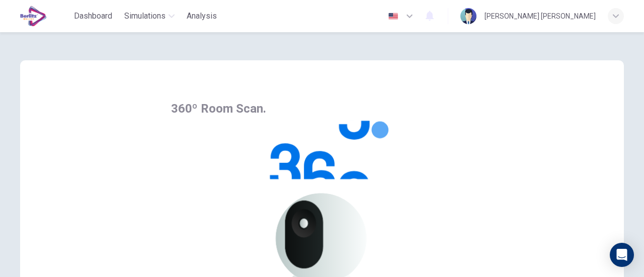  I want to click on button: Analysis, so click(202, 16).